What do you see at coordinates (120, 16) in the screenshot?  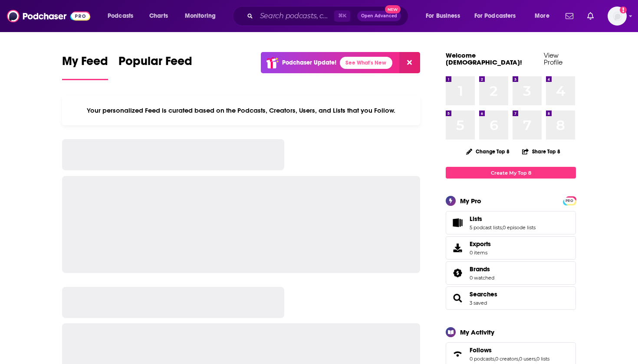 I see `span: Podcasts` at bounding box center [120, 16].